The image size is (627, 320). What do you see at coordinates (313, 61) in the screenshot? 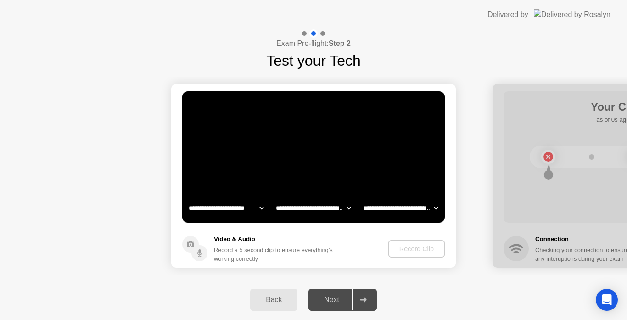
I see `h1: Test your Tech` at bounding box center [313, 61].